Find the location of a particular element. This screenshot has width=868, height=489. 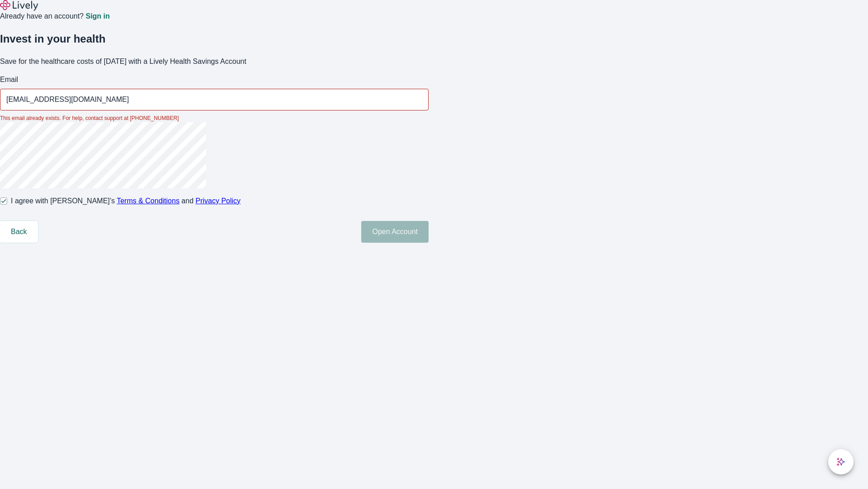

div: Sign in is located at coordinates (97, 17).